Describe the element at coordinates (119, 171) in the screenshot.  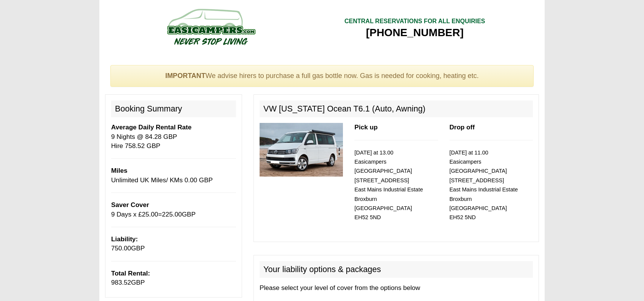
I see `b: Miles` at that location.